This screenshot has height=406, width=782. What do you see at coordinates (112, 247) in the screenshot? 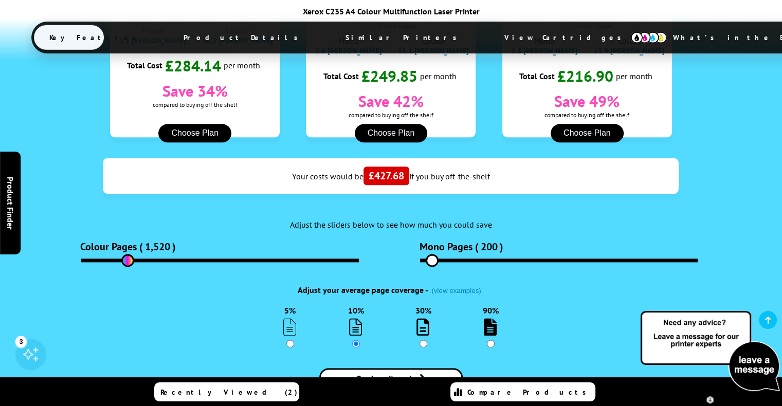
I see `span: Colour Pages (` at bounding box center [112, 247].